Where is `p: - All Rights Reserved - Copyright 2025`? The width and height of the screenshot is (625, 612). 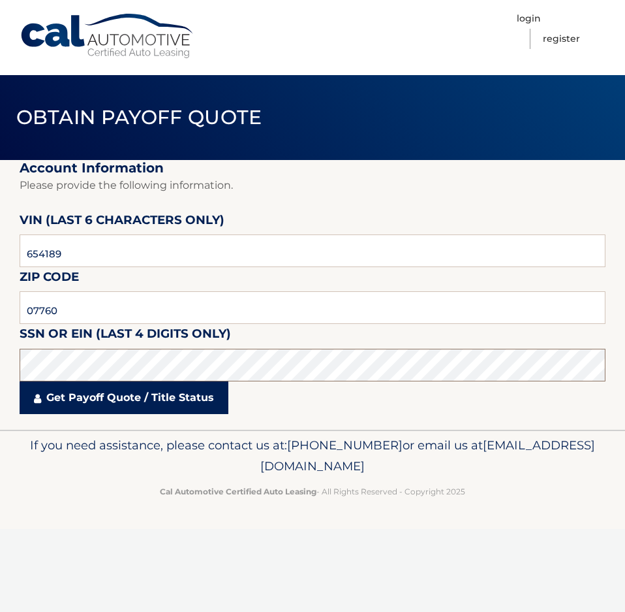
p: - All Rights Reserved - Copyright 2025 is located at coordinates (313, 491).